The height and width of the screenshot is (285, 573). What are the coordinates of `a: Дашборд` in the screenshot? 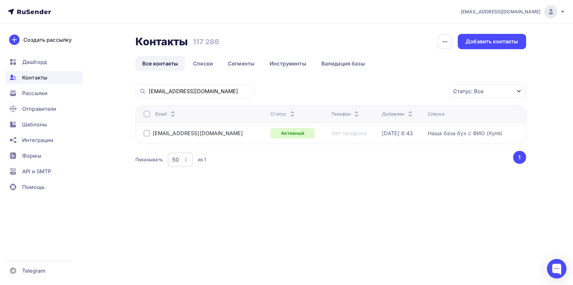 It's located at (44, 62).